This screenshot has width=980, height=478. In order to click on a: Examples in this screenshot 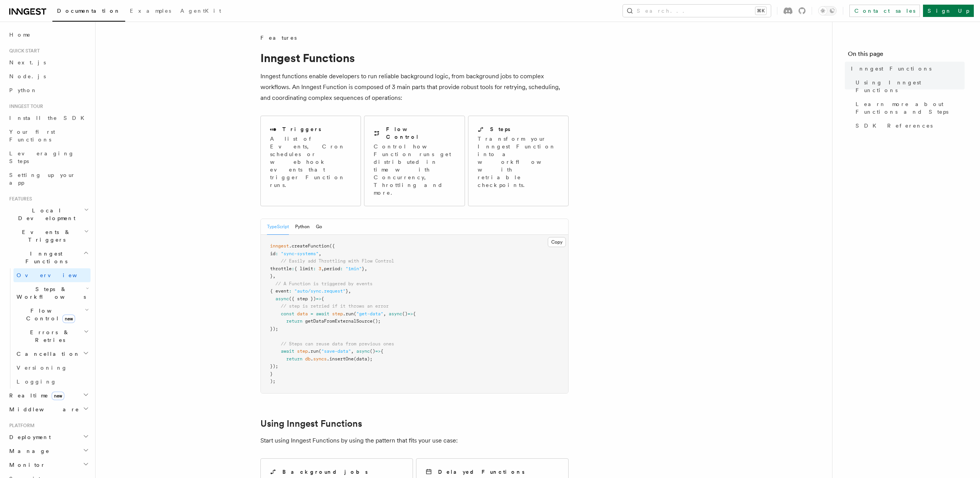, I will do `click(151, 12)`.